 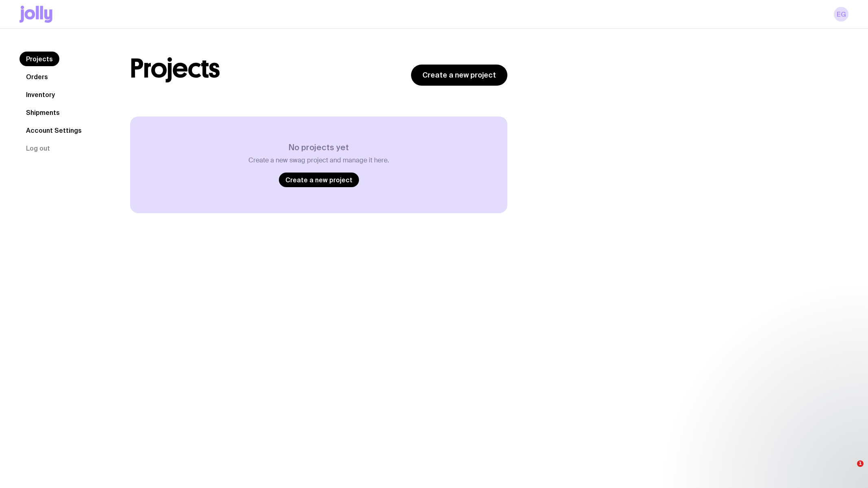 What do you see at coordinates (841, 14) in the screenshot?
I see `a: EG` at bounding box center [841, 14].